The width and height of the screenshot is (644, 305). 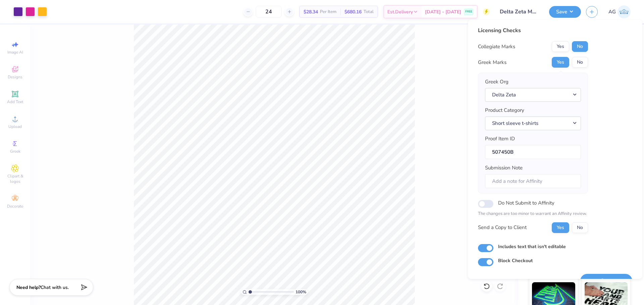 What do you see at coordinates (497, 46) in the screenshot?
I see `div: Collegiate Marks` at bounding box center [497, 46].